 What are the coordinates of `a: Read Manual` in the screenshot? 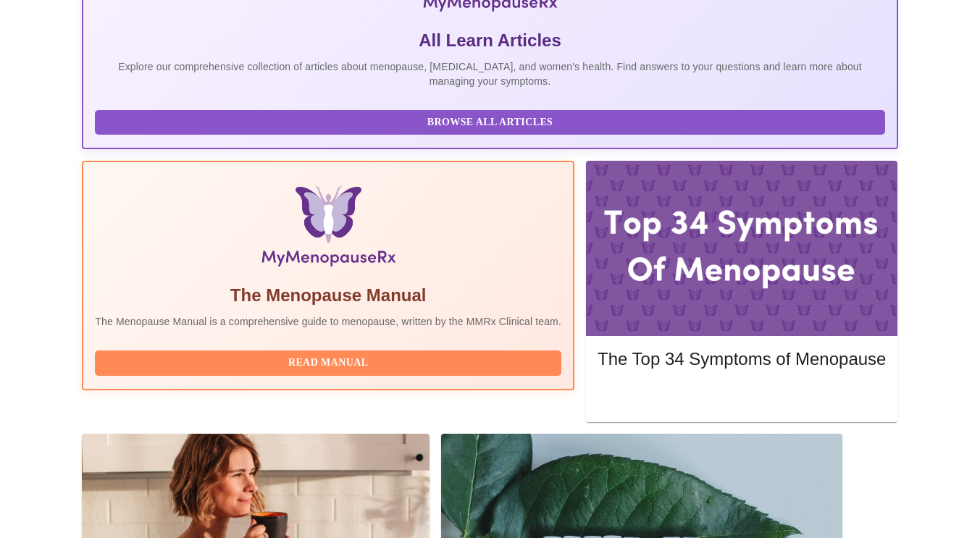 It's located at (330, 362).